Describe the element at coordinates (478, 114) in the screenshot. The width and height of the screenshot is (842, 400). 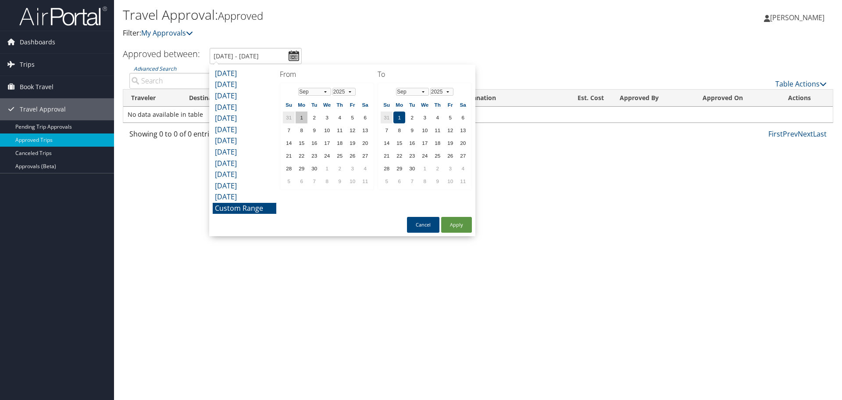
I see `td: No data available in table` at that location.